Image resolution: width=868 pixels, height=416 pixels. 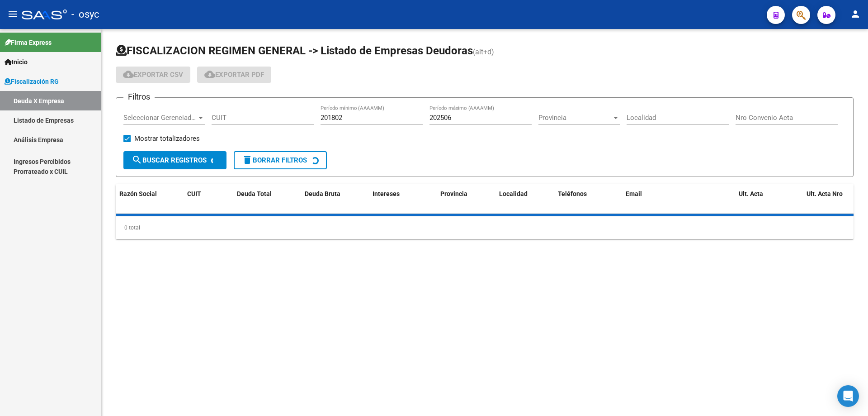 What do you see at coordinates (28, 43) in the screenshot?
I see `span: Firma Express` at bounding box center [28, 43].